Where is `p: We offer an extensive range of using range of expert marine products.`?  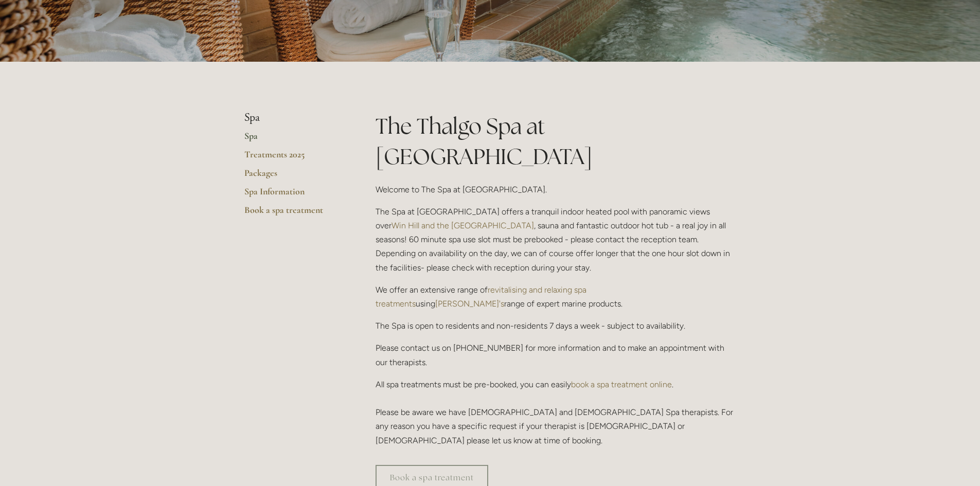
p: We offer an extensive range of using range of expert marine products. is located at coordinates (556, 296).